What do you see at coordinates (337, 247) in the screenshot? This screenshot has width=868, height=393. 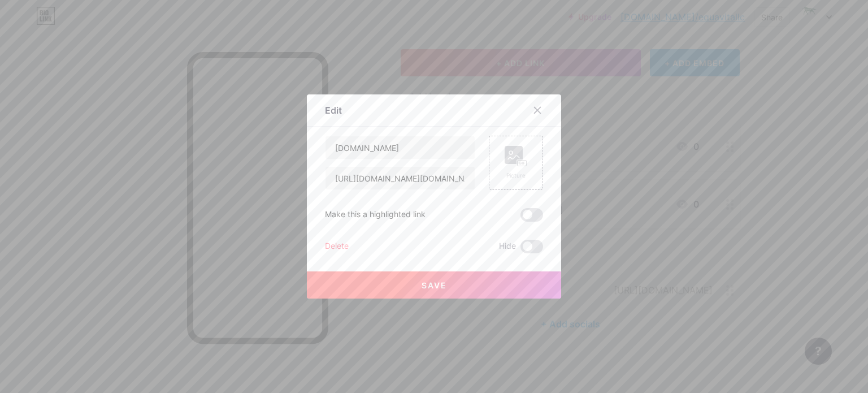 I see `div: Delete` at bounding box center [337, 247].